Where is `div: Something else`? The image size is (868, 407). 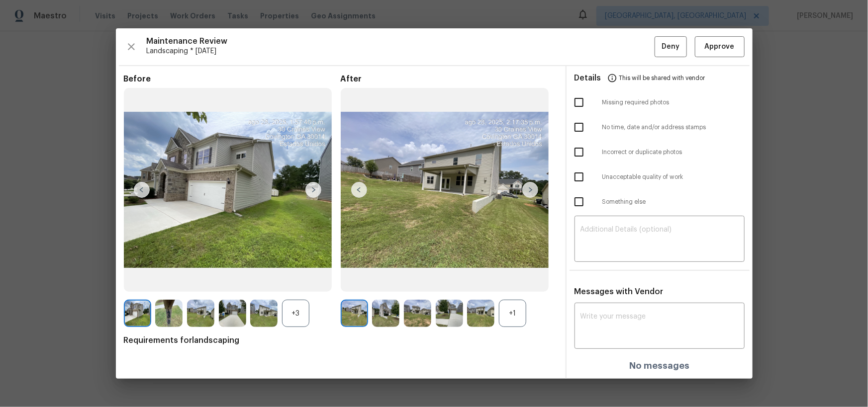
div: Something else is located at coordinates (660, 202).